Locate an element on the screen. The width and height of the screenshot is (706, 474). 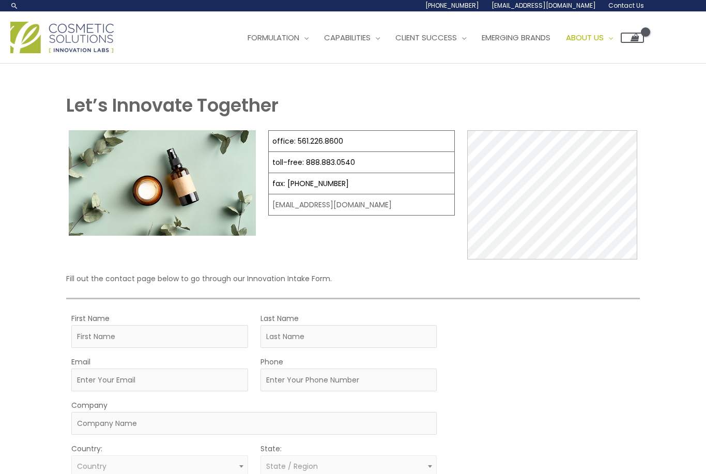
a: Capabilities is located at coordinates (352, 38).